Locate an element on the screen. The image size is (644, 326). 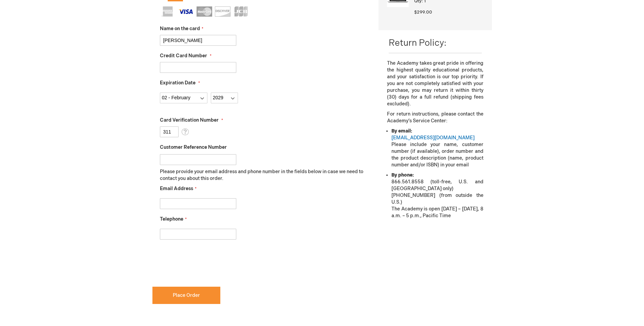
span: $299.00 is located at coordinates (423, 13).